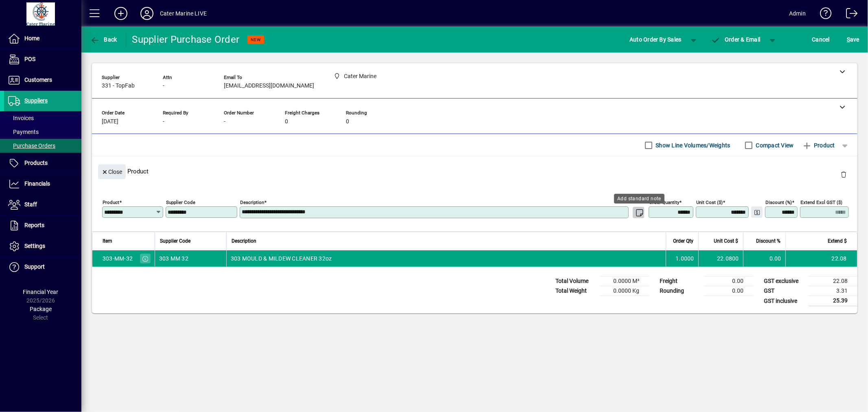 This screenshot has width=868, height=412. I want to click on span: ave, so click(852, 39).